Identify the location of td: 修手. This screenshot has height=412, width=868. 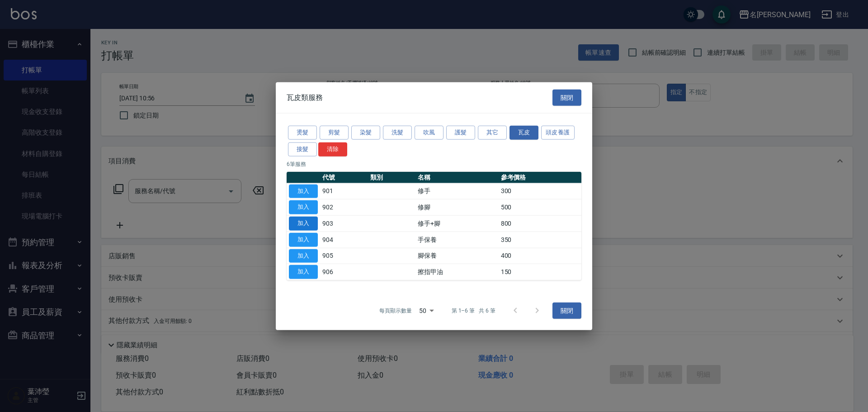
(456, 191).